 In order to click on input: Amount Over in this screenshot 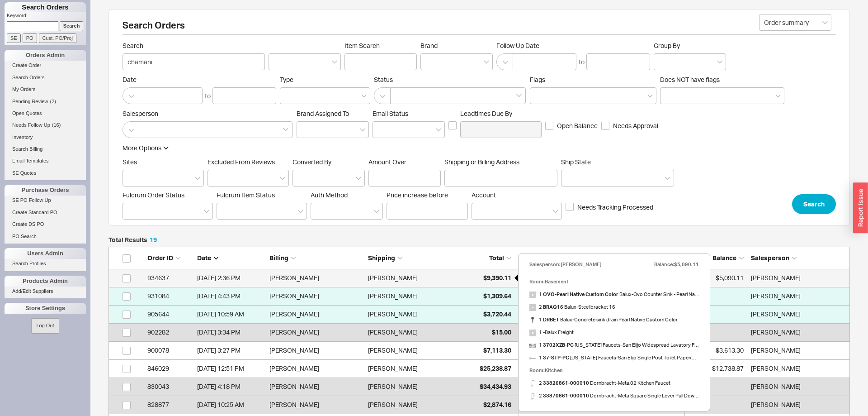, I will do `click(405, 178)`.